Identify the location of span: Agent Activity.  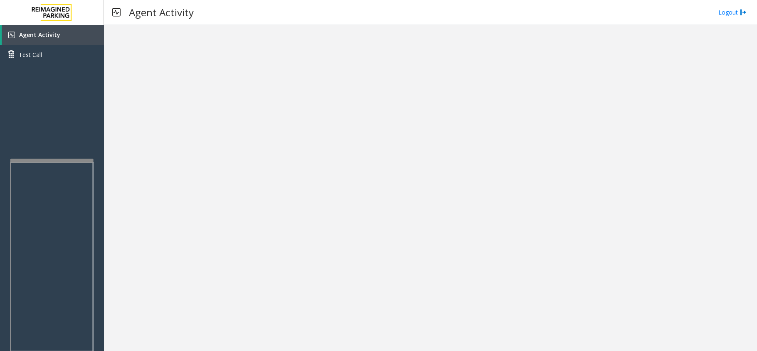
(39, 35).